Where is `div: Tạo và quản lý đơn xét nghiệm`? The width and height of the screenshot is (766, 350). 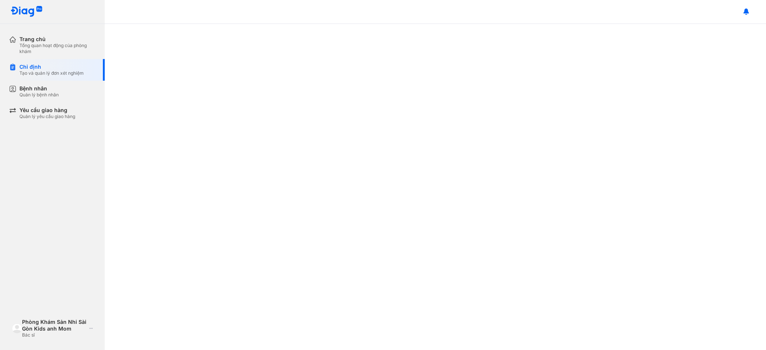 div: Tạo và quản lý đơn xét nghiệm is located at coordinates (52, 73).